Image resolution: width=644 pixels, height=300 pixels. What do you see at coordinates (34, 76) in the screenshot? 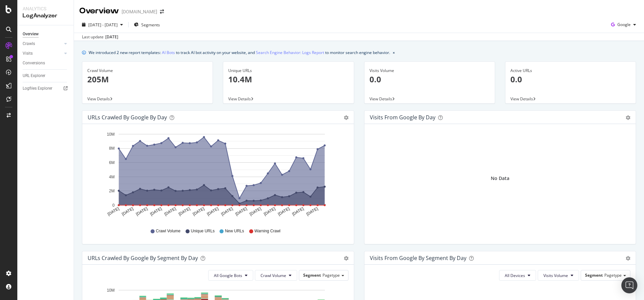
I see `div: URL Explorer` at bounding box center [34, 76].